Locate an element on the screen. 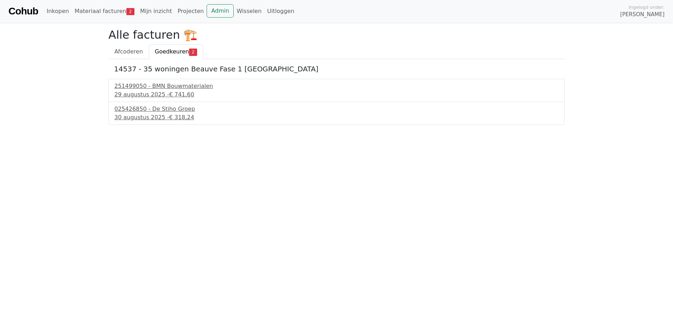  span: € 318,24 is located at coordinates (181, 117).